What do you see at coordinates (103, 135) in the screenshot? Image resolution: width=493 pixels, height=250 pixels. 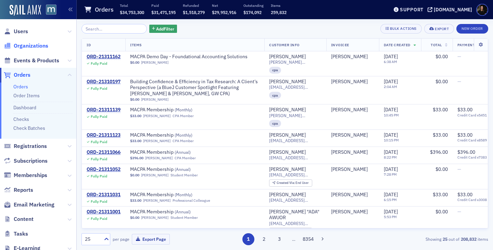 I see `a: ORD-21311123` at bounding box center [103, 135].